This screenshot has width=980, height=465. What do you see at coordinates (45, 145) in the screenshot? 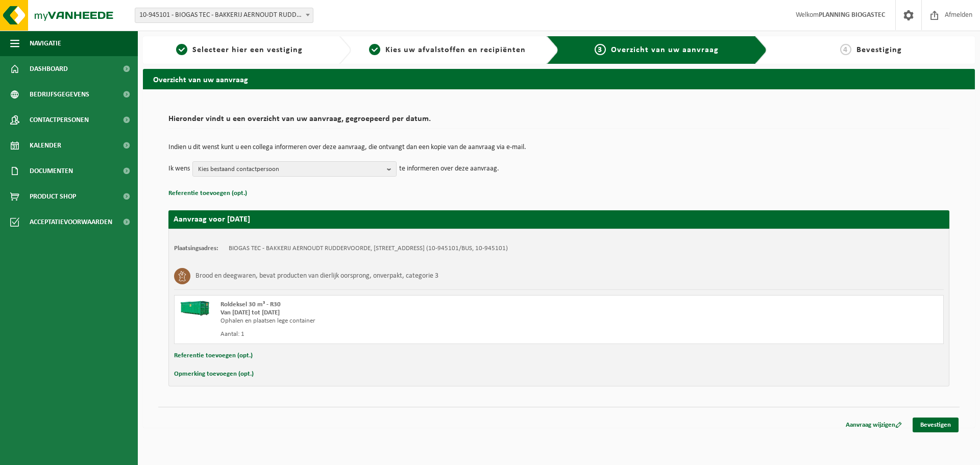
I see `span: Kalender` at bounding box center [45, 145].